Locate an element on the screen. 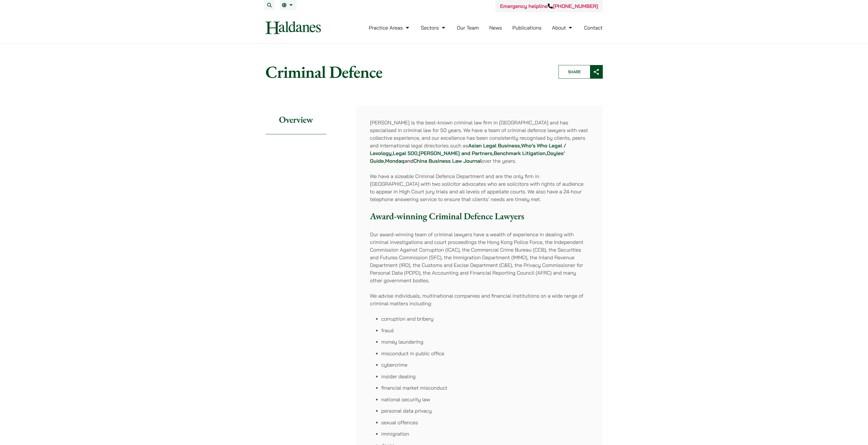  strong: and is located at coordinates (409, 161).